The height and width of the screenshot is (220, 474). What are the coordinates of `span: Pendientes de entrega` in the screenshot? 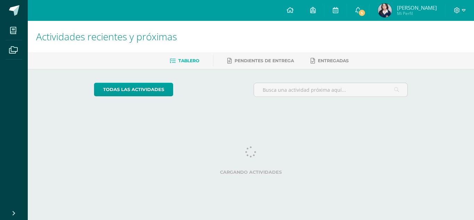 It's located at (264, 60).